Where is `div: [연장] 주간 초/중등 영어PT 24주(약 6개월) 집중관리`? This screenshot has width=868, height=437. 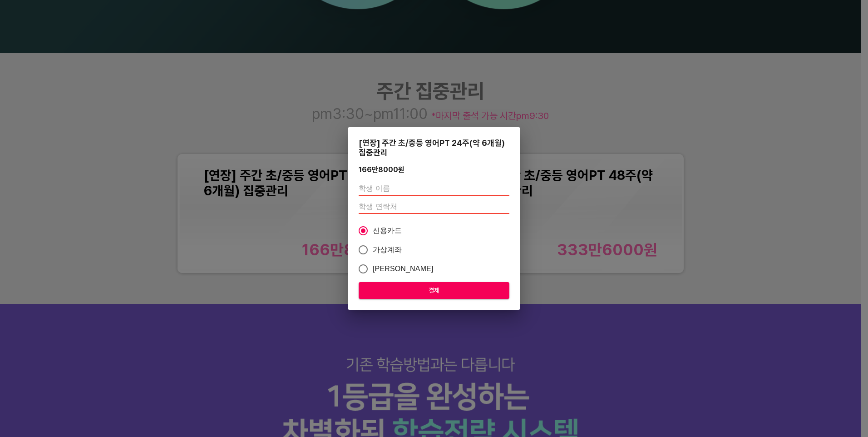 div: [연장] 주간 초/중등 영어PT 24주(약 6개월) 집중관리 is located at coordinates (434, 148).